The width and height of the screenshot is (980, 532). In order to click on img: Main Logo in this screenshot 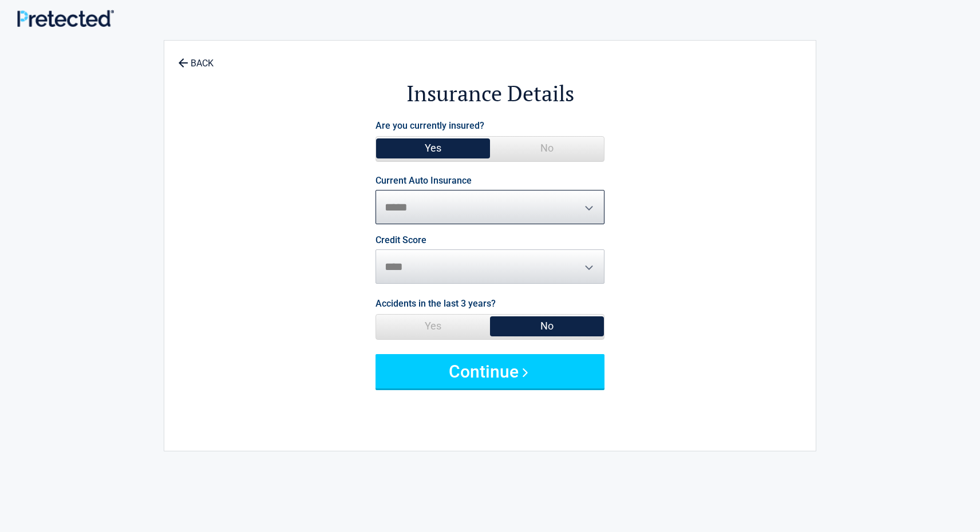, I will do `click(65, 18)`.